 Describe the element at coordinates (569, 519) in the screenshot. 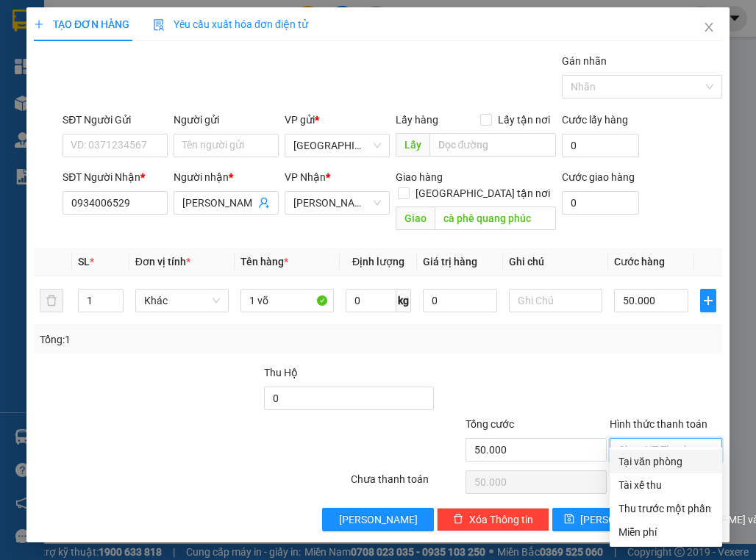

I see `span: save` at that location.